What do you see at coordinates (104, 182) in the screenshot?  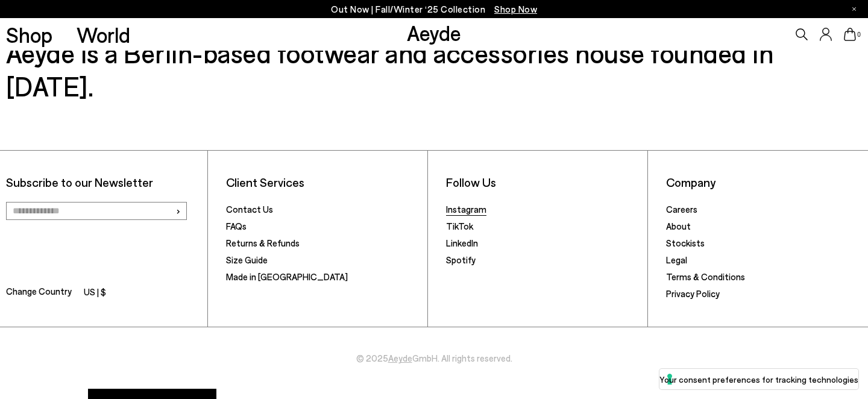 I see `p: Subscribe to our Newsletter` at bounding box center [104, 182].